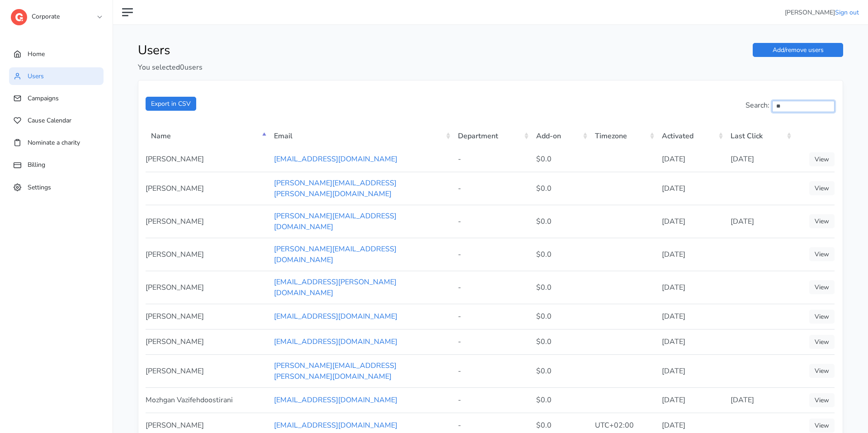 The height and width of the screenshot is (433, 868). What do you see at coordinates (36, 76) in the screenshot?
I see `span: Users` at bounding box center [36, 76].